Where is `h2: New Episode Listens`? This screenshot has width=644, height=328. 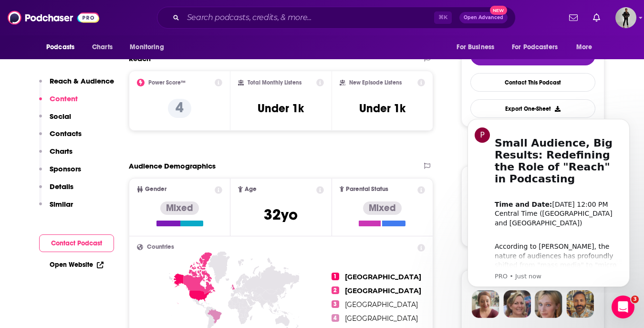
h2: New Episode Listens is located at coordinates (375, 83).